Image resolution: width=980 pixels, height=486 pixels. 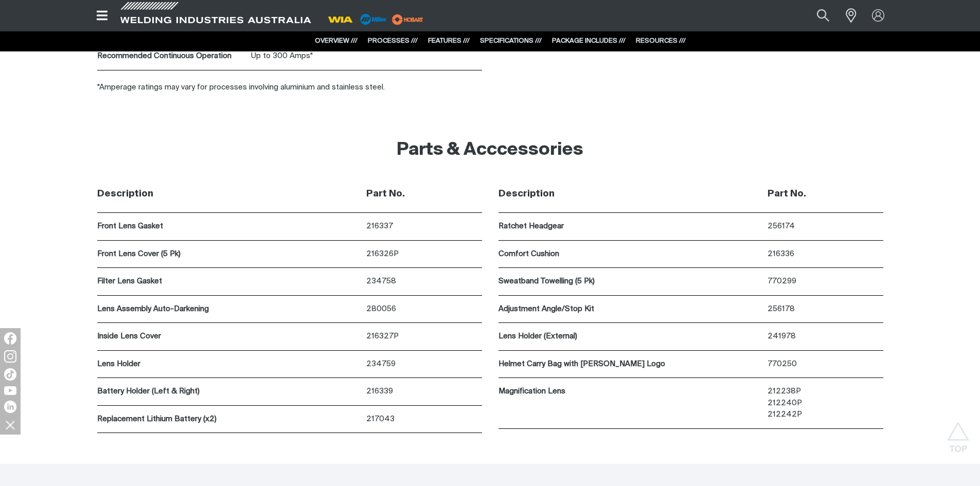 I want to click on button: Scroll to top, so click(x=958, y=433).